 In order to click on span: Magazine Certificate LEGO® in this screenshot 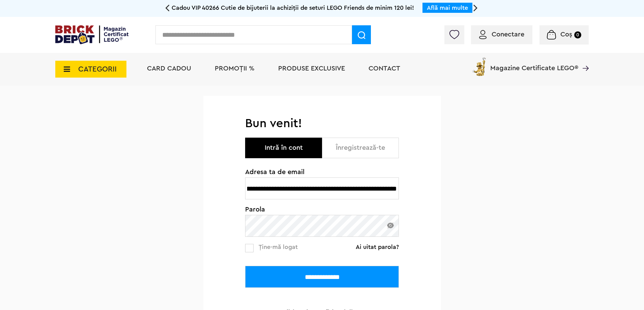, I will do `click(534, 64)`.